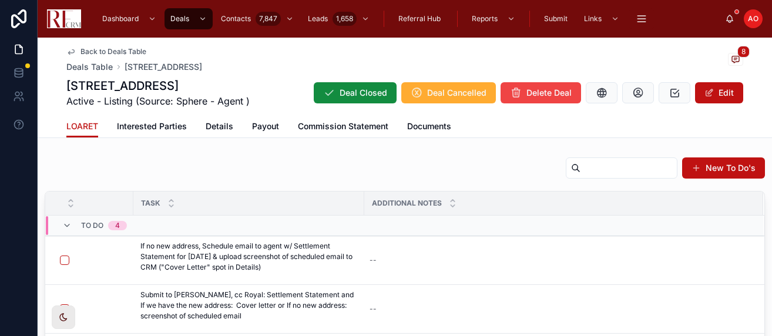 The image size is (772, 336). I want to click on button: New To Do's, so click(723, 168).